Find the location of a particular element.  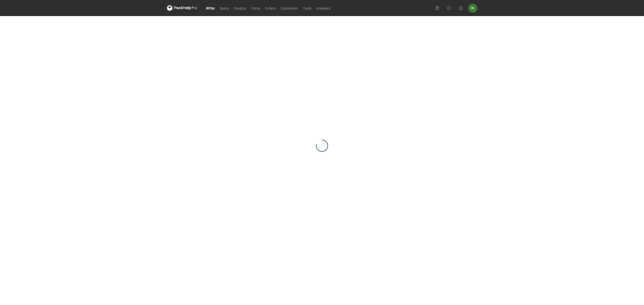

svg: Packhelp Pro is located at coordinates (182, 8).